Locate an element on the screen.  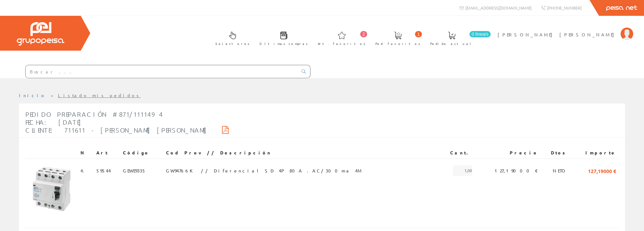
i: Descargar PDF is located at coordinates (225, 130).